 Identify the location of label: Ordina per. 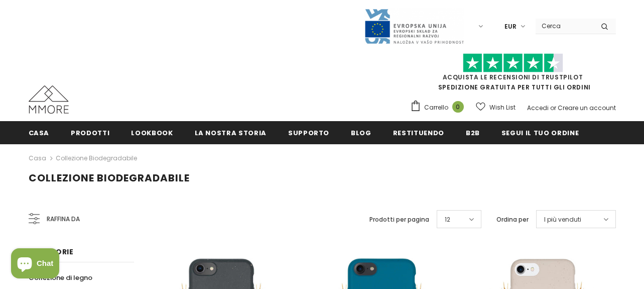
(512, 219).